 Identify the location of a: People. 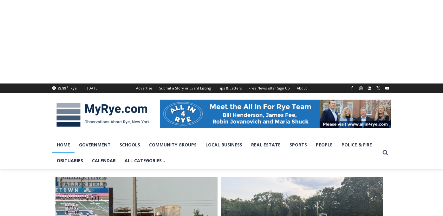
(324, 145).